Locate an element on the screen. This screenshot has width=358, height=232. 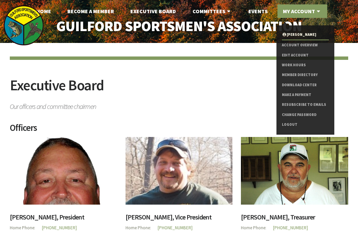
a: Make a Payment is located at coordinates (305, 95).